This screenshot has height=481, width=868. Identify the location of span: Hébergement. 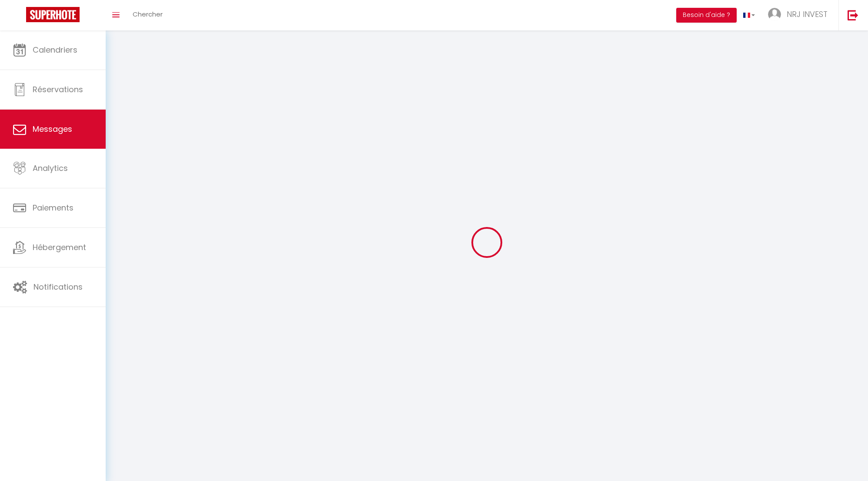
(59, 247).